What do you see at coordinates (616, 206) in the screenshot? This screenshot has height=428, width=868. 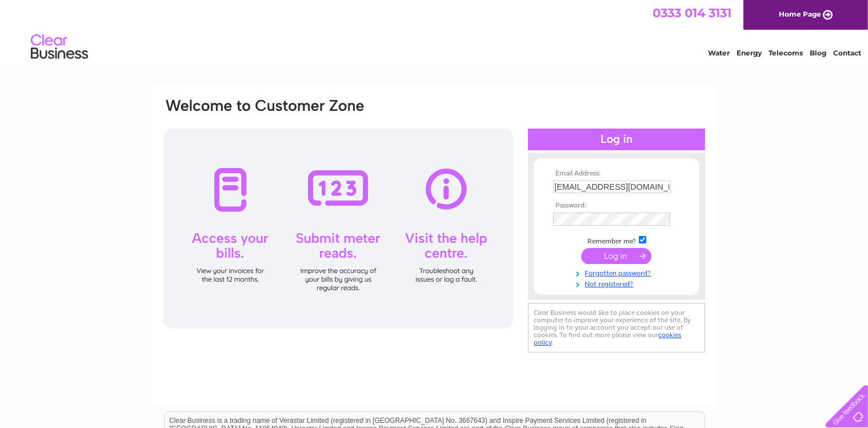 I see `th: Password:` at bounding box center [616, 206].